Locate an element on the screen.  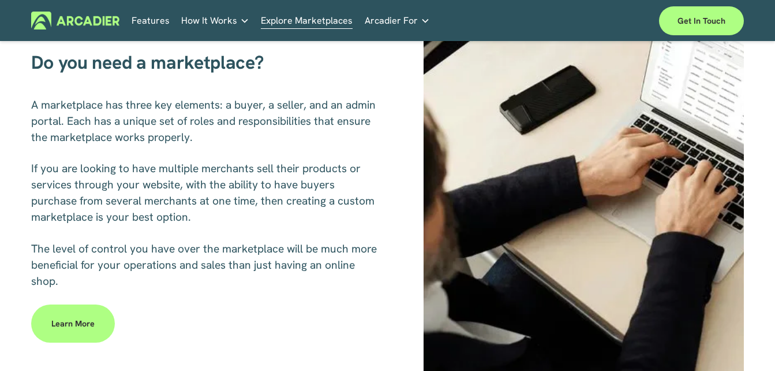
img: Arcadier is located at coordinates (75, 20).